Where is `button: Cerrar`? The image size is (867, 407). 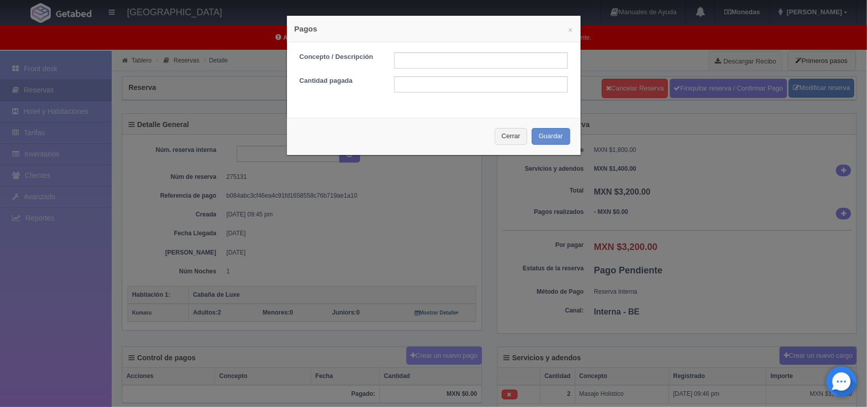 button: Cerrar is located at coordinates (511, 136).